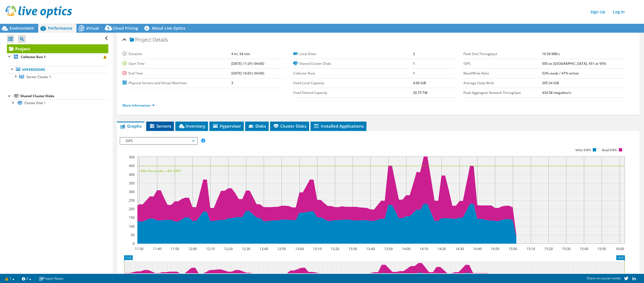 Image resolution: width=644 pixels, height=283 pixels. I want to click on label: End Time, so click(177, 73).